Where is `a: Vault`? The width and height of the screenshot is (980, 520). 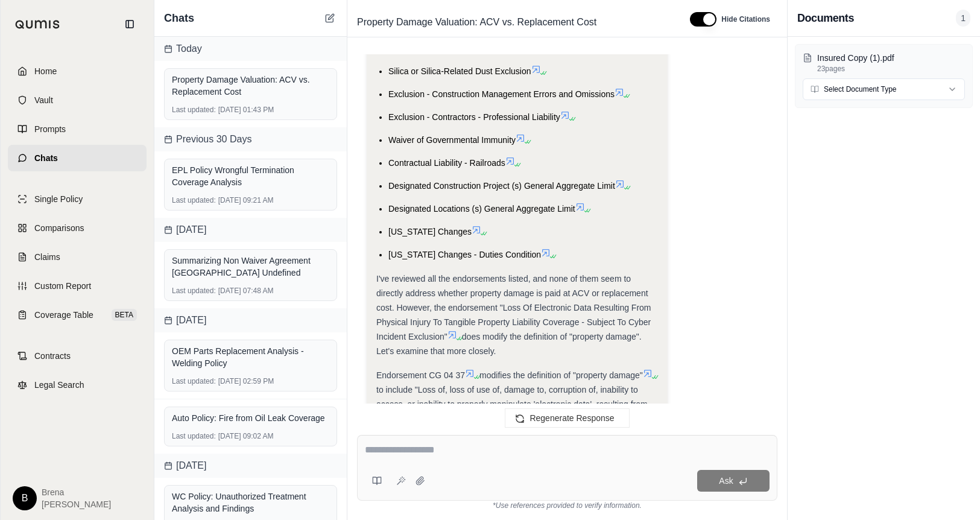 a: Vault is located at coordinates (77, 100).